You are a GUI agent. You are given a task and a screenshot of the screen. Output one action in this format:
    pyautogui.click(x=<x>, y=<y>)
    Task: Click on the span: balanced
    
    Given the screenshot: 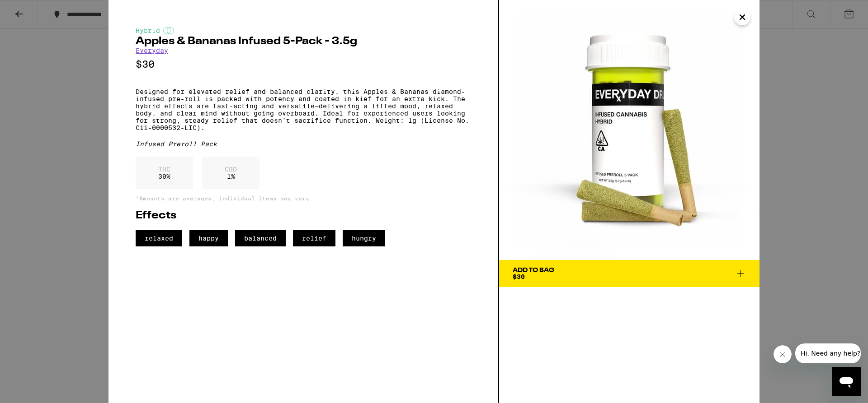 What is the action you would take?
    pyautogui.click(x=260, y=238)
    